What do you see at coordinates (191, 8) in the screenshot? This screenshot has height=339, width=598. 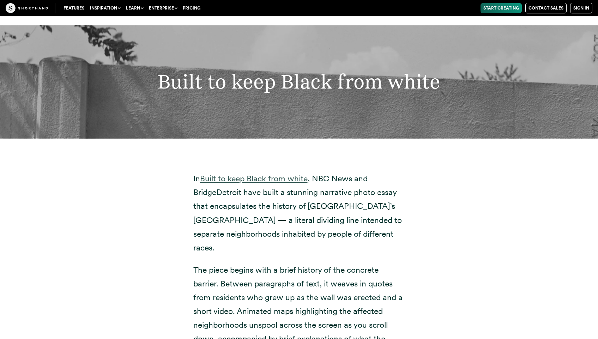 I see `a: Pricing` at bounding box center [191, 8].